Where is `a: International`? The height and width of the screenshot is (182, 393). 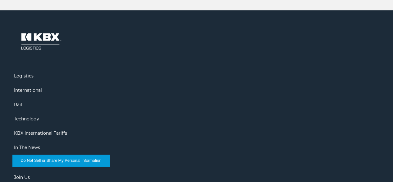 a: International is located at coordinates (28, 90).